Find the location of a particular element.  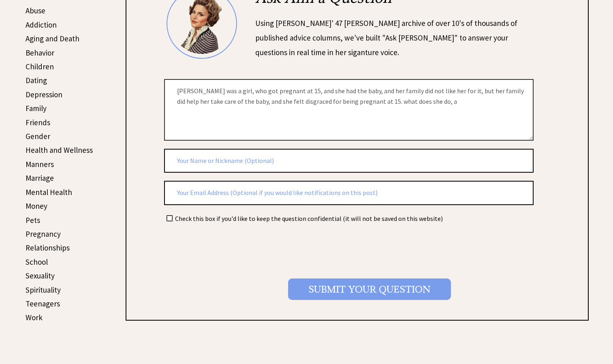

a: Manners is located at coordinates (40, 164).